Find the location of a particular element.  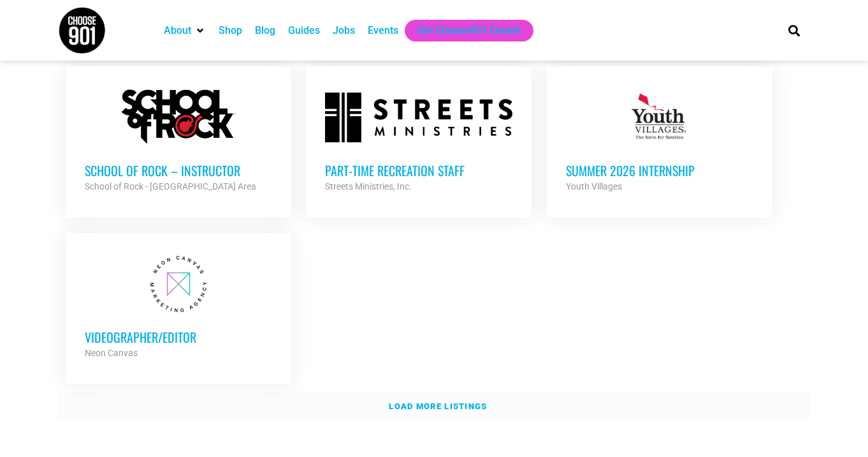

strong: Load more listings is located at coordinates (438, 405).